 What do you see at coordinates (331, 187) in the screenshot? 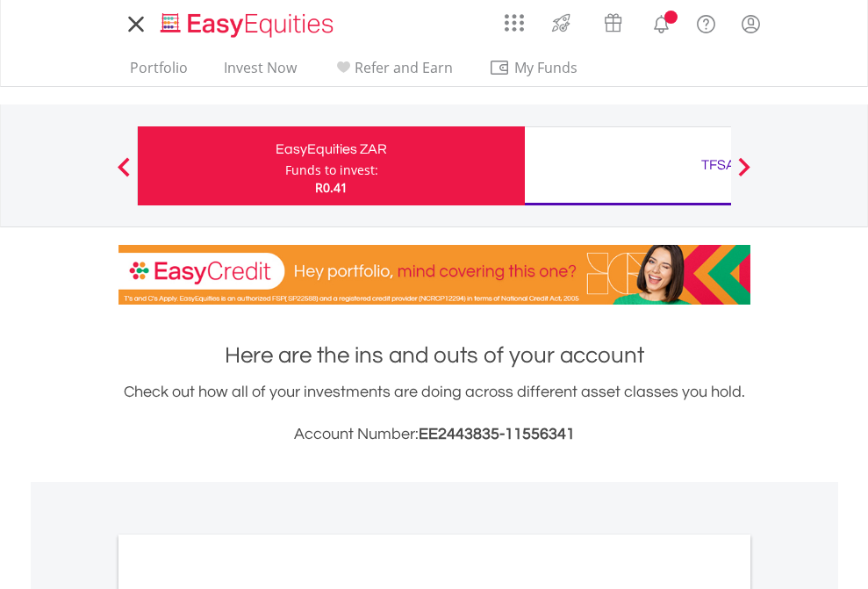
I see `span: R0.41` at bounding box center [331, 187].